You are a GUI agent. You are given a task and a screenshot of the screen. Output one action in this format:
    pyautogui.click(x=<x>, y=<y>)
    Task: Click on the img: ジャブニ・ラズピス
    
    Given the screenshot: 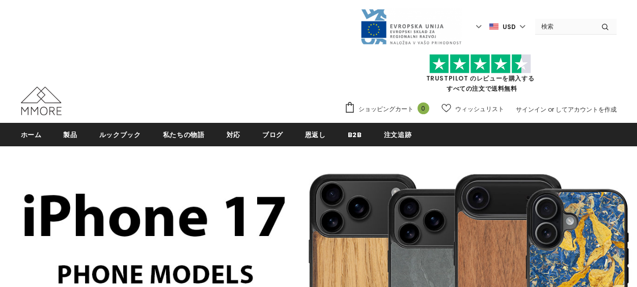 What is the action you would take?
    pyautogui.click(x=411, y=26)
    